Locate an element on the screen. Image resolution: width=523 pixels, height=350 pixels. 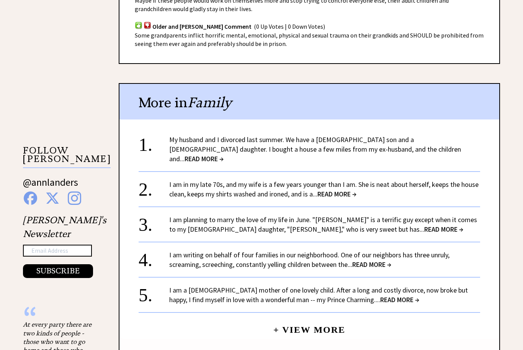
div: 1. is located at coordinates (154, 142).